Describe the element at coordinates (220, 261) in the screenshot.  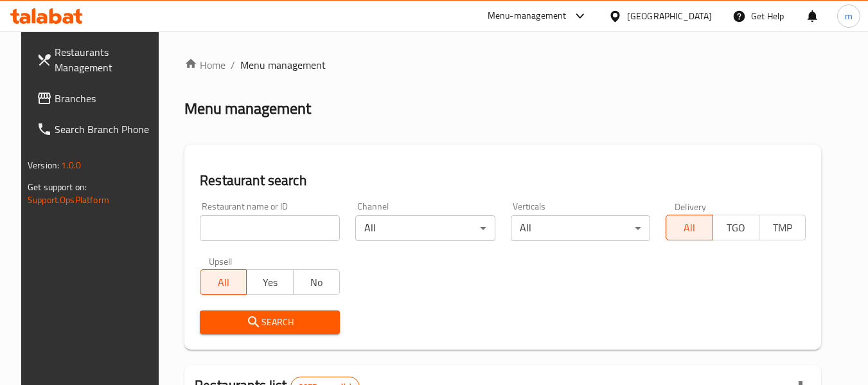
I see `label: Upsell` at that location.